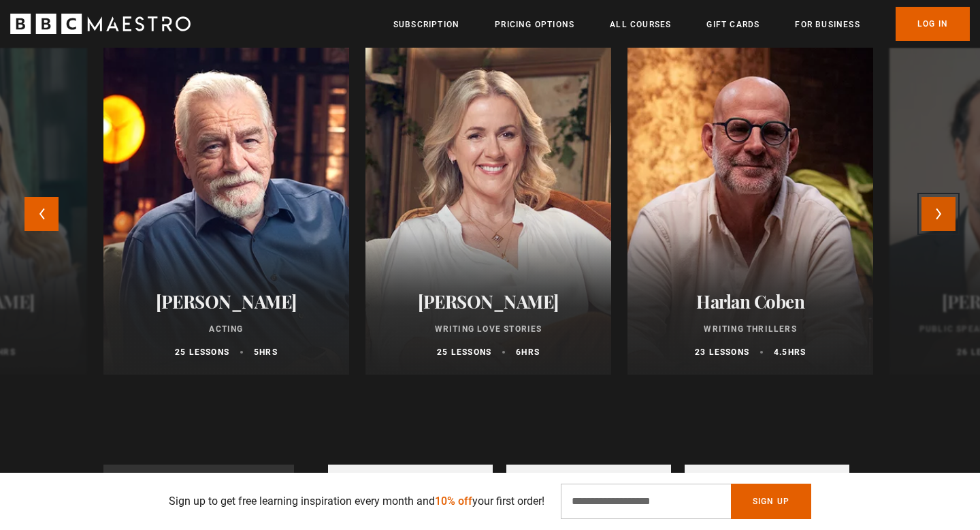  What do you see at coordinates (827, 24) in the screenshot?
I see `a: For business` at bounding box center [827, 24].